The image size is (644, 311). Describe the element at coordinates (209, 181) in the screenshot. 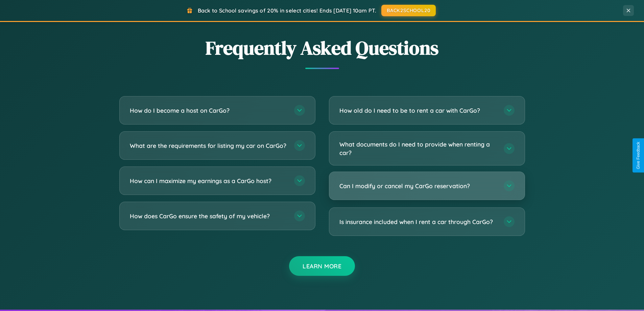

I see `h3: How can I maximize my earnings as a CarGo host?` at that location.